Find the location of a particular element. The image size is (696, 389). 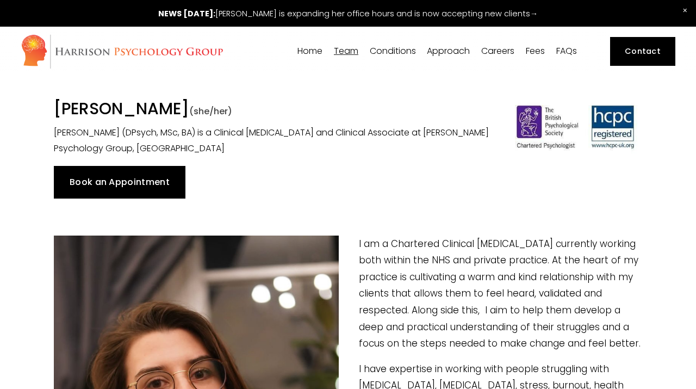

span: Approach is located at coordinates (448, 51).